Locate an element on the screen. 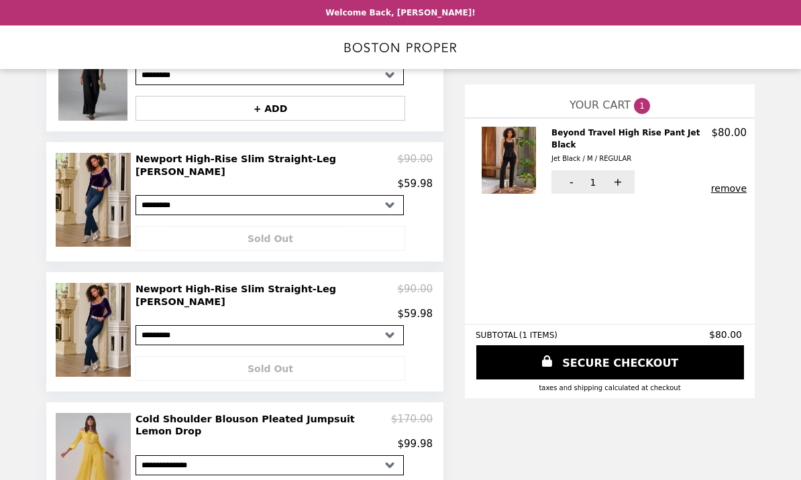 This screenshot has width=801, height=480. img: Beyond Travel High Rise Pant Jet Black is located at coordinates (510, 160).